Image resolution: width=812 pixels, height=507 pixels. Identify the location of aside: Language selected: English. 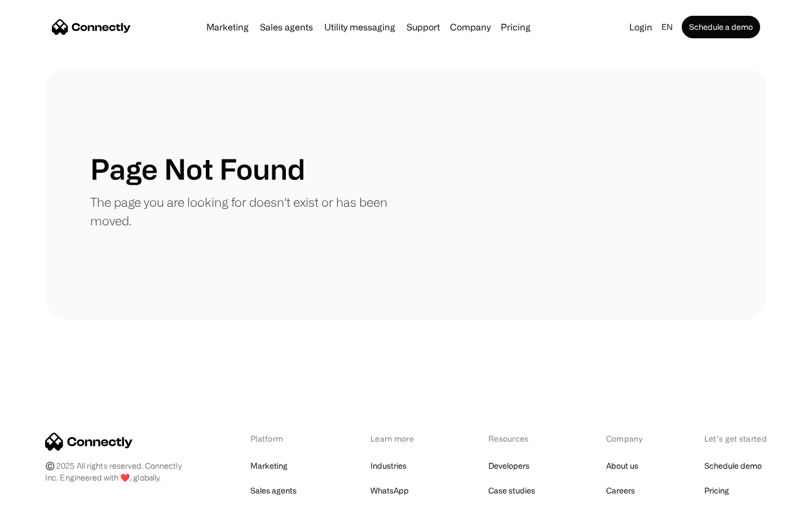
(39, 495).